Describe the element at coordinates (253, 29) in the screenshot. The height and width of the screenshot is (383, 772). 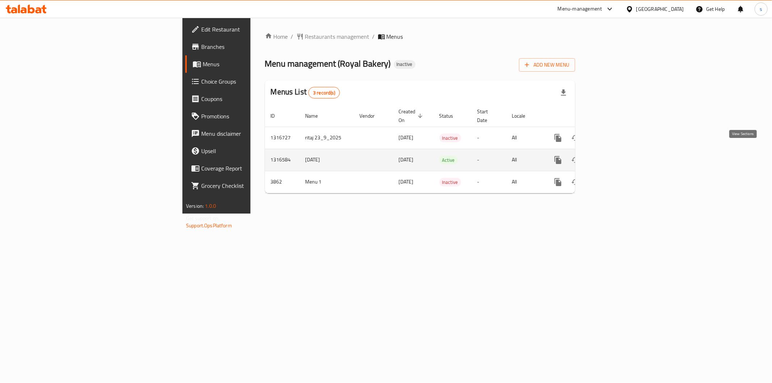
I see `span: Edit Restaurant` at that location.